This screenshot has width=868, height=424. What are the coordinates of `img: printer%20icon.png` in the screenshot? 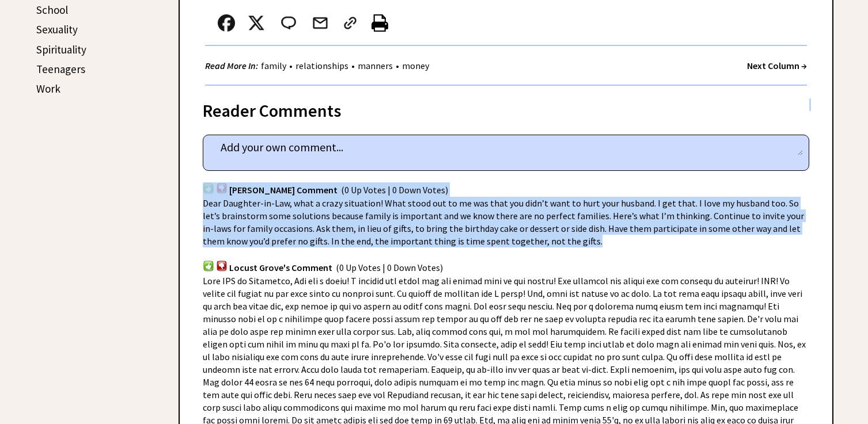 It's located at (379, 23).